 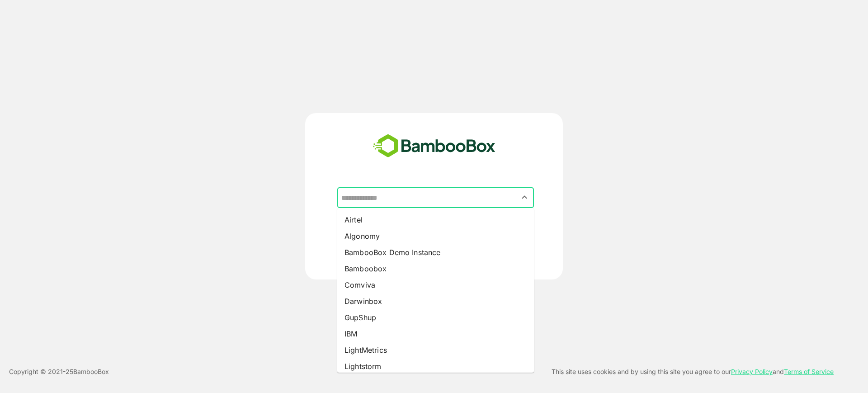 What do you see at coordinates (59, 372) in the screenshot?
I see `p: Copyright © 2021- 25 BambooBox` at bounding box center [59, 372].